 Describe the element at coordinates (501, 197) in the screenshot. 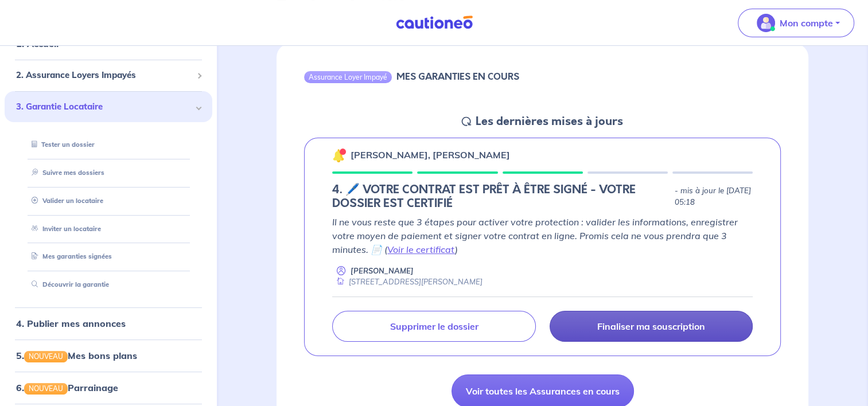

I see `h5: 4. 🖊️ VOTRE CONTRAT EST PRÊT À ÊTRE SIGNÉ - VOTRE DOSSIER EST CERTIFIÉ` at that location.